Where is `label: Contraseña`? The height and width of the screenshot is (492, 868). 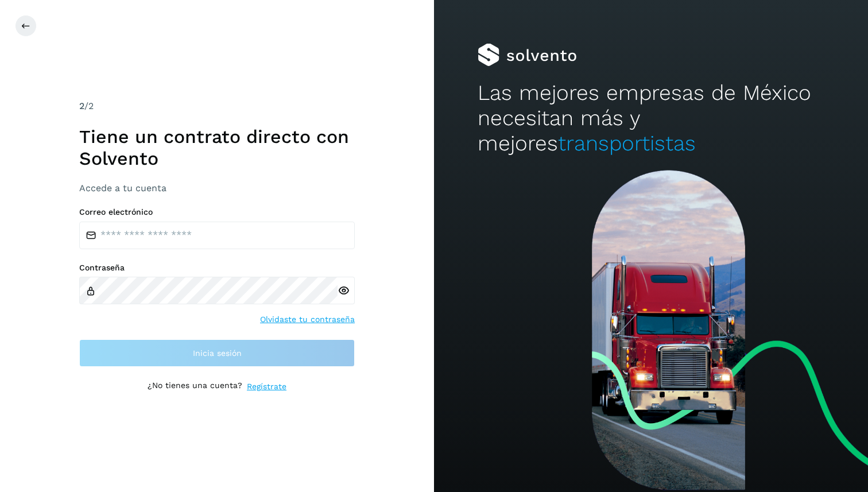
label: Contraseña is located at coordinates (217, 268).